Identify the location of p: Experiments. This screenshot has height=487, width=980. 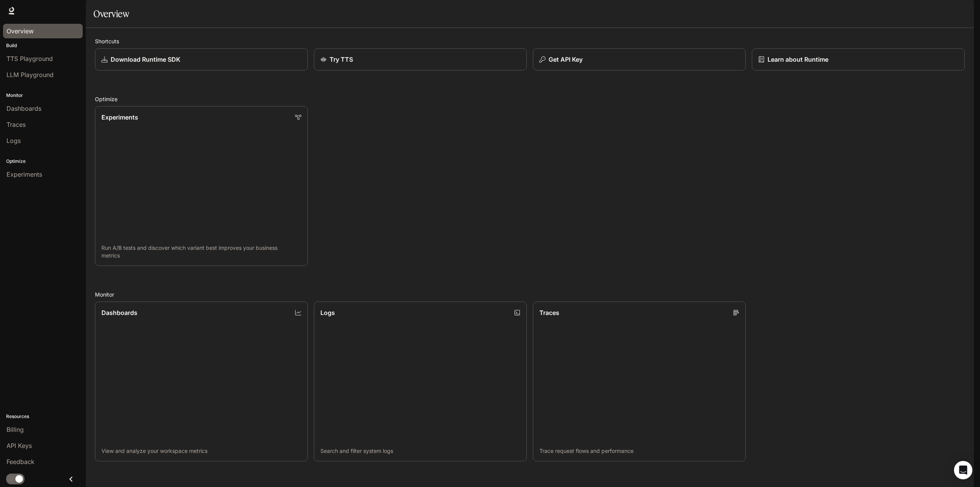
(120, 117).